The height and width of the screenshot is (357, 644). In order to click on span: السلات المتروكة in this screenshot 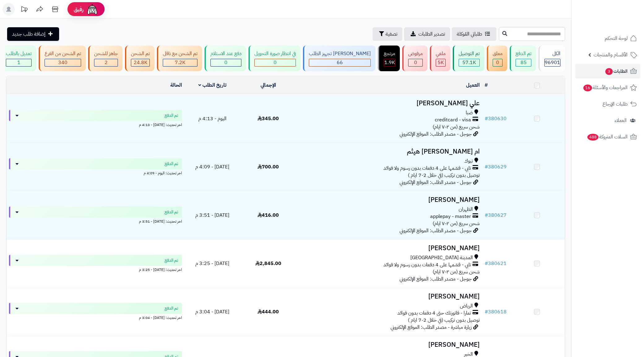, I will do `click(607, 136)`.